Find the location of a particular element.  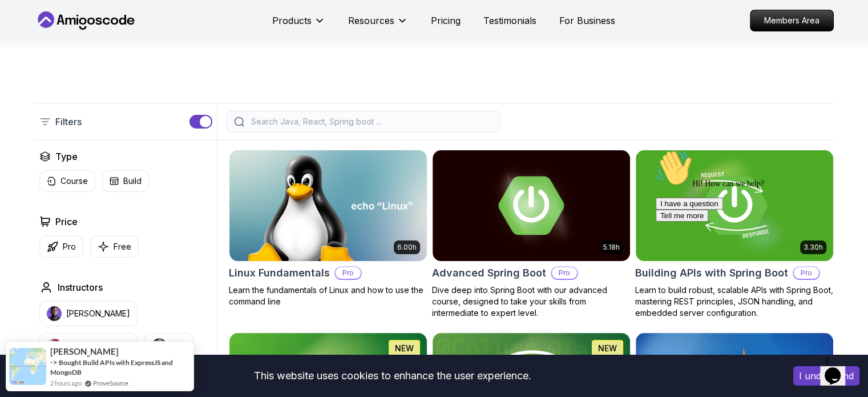

button: Tell me more is located at coordinates (31, 70).